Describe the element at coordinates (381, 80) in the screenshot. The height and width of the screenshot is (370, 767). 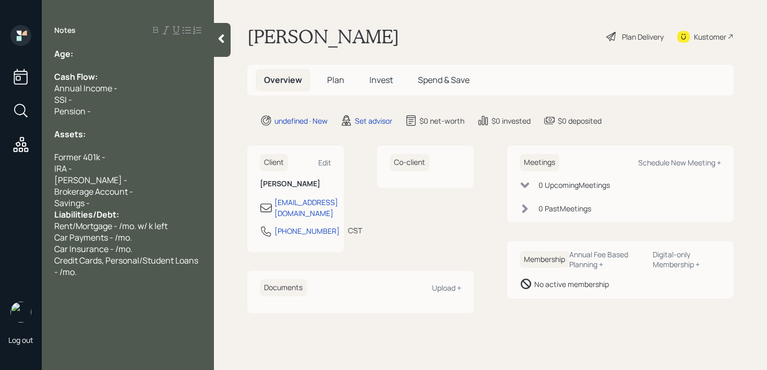
I see `span: Invest` at that location.